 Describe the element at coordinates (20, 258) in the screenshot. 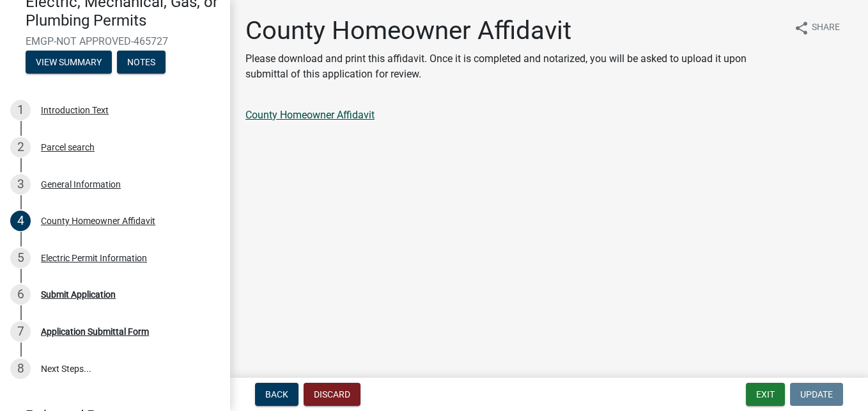

I see `div: 5` at that location.